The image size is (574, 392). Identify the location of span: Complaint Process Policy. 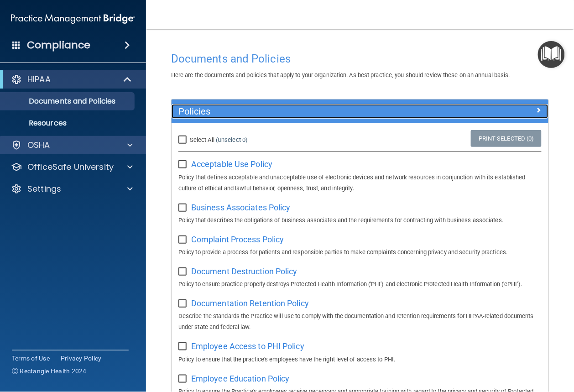
(237, 239).